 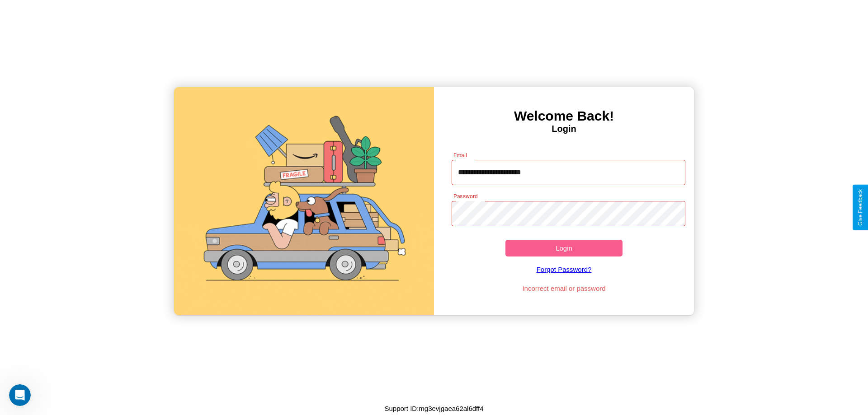 What do you see at coordinates (564, 248) in the screenshot?
I see `button: Login` at bounding box center [564, 248].